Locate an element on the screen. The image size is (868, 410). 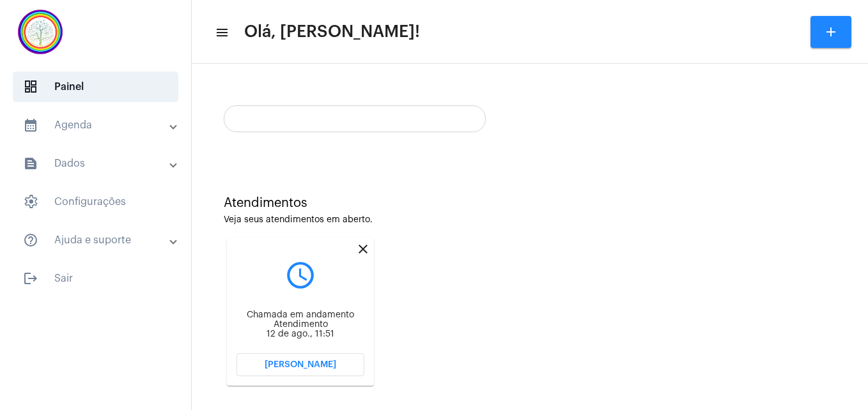
span: Configurações is located at coordinates (95, 202).